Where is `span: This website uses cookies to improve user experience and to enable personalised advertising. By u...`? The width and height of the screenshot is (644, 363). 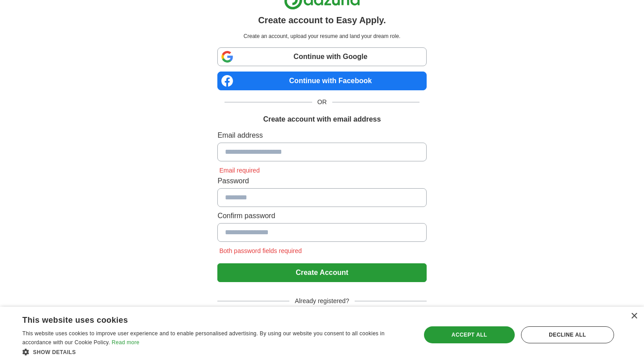 span: This website uses cookies to improve user experience and to enable personalised advertising. By u... is located at coordinates (204, 338).